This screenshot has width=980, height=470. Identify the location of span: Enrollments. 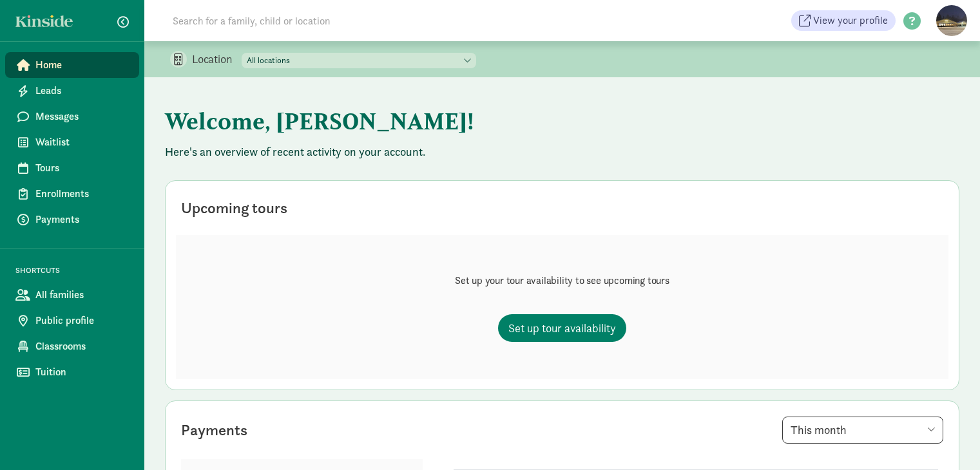
(82, 194).